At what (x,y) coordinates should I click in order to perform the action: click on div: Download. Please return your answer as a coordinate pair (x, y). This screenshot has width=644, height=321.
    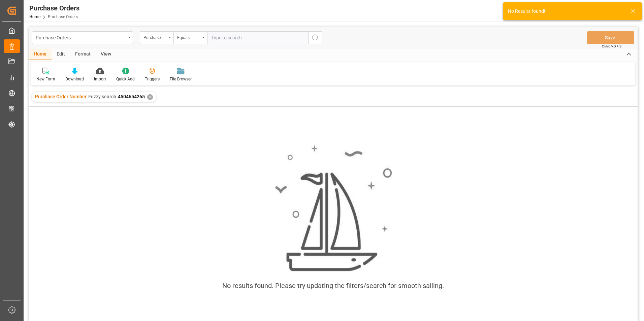
    Looking at the image, I should click on (75, 80).